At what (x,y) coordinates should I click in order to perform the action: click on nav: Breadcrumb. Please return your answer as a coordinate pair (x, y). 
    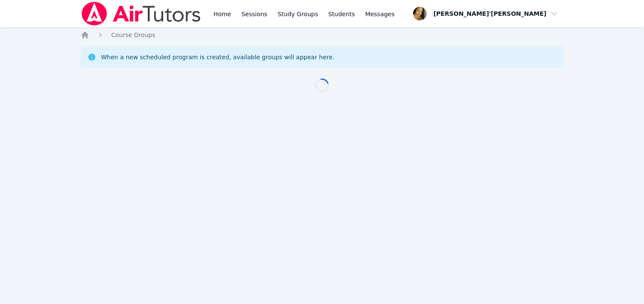
    Looking at the image, I should click on (322, 35).